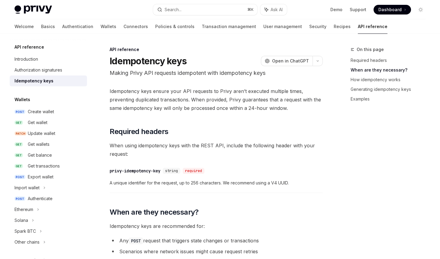 This screenshot has height=259, width=440. Describe the element at coordinates (40, 198) in the screenshot. I see `div: Authenticate` at that location.